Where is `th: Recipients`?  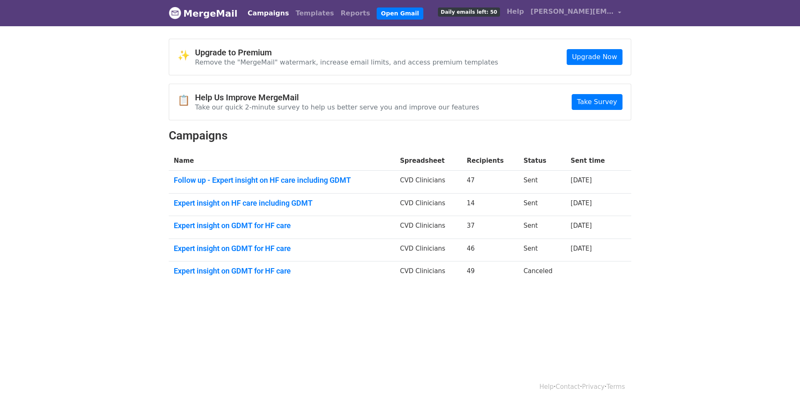 th: Recipients is located at coordinates (490, 161).